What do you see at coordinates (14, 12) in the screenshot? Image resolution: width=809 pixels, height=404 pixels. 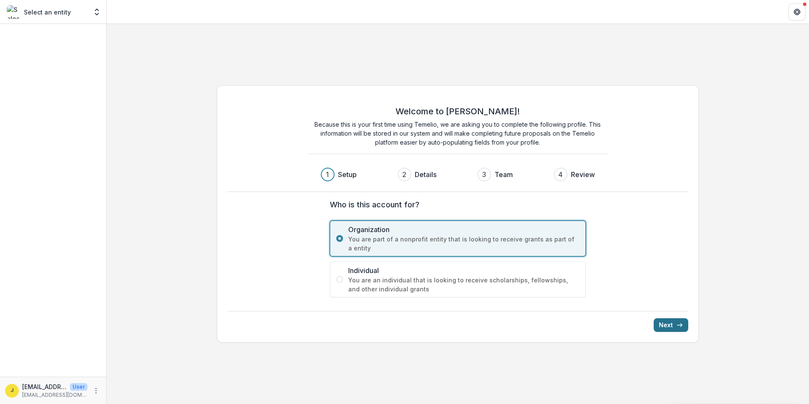 I see `img: Select an entity` at bounding box center [14, 12].